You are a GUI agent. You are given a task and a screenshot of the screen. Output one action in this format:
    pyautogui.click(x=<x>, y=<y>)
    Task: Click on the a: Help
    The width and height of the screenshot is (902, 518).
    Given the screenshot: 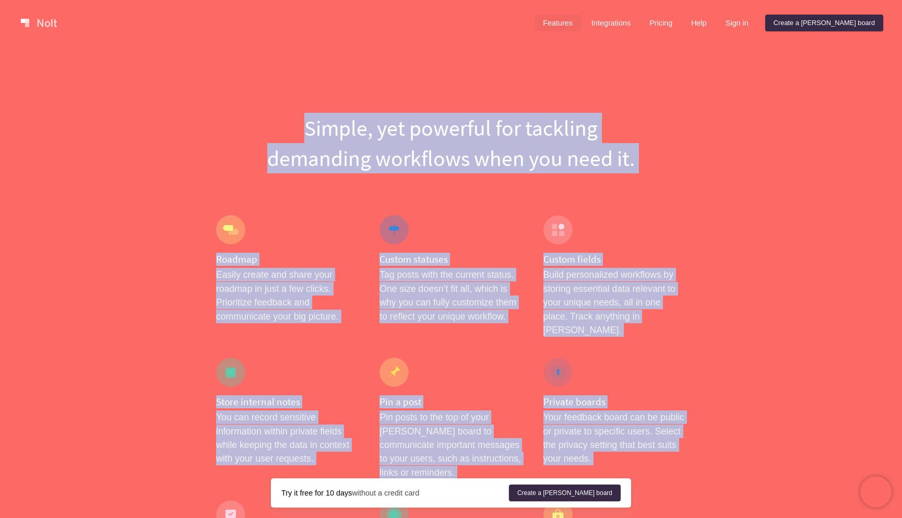 What is the action you would take?
    pyautogui.click(x=699, y=23)
    